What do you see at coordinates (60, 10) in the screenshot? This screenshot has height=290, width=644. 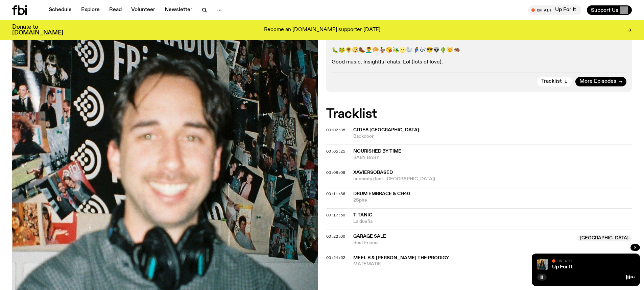 I see `a: Schedule` at bounding box center [60, 10].